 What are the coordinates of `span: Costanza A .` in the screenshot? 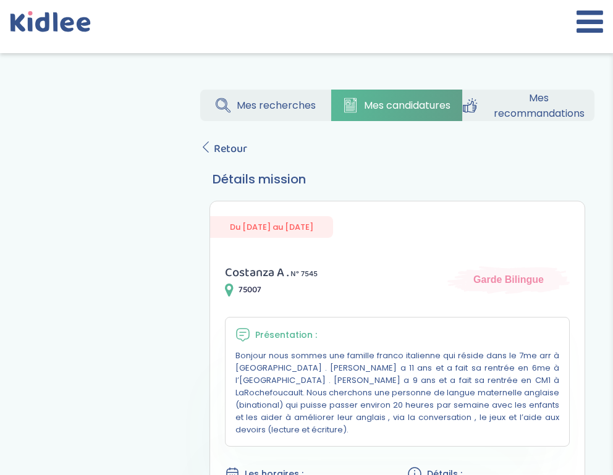 It's located at (256, 272).